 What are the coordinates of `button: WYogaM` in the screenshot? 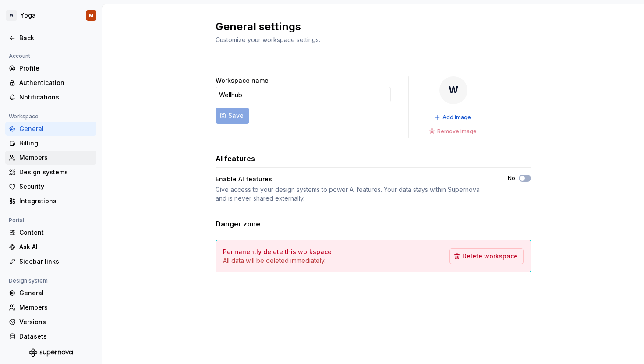 It's located at (51, 16).